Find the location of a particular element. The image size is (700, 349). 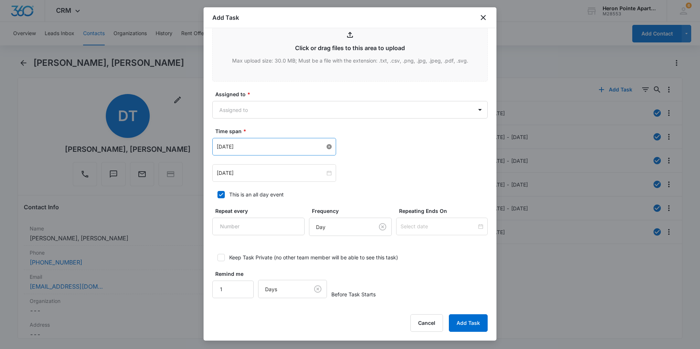

label: Time span is located at coordinates (353, 131).